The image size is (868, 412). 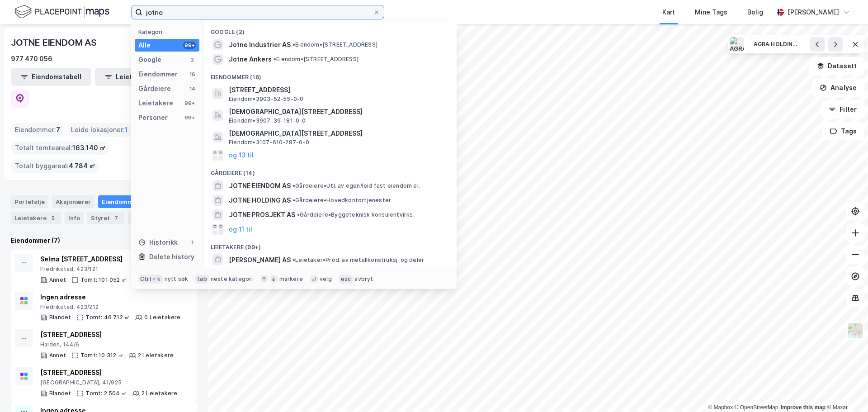 What do you see at coordinates (267, 120) in the screenshot?
I see `span: Eiendom • 3907-39-181-0-0` at bounding box center [267, 120].